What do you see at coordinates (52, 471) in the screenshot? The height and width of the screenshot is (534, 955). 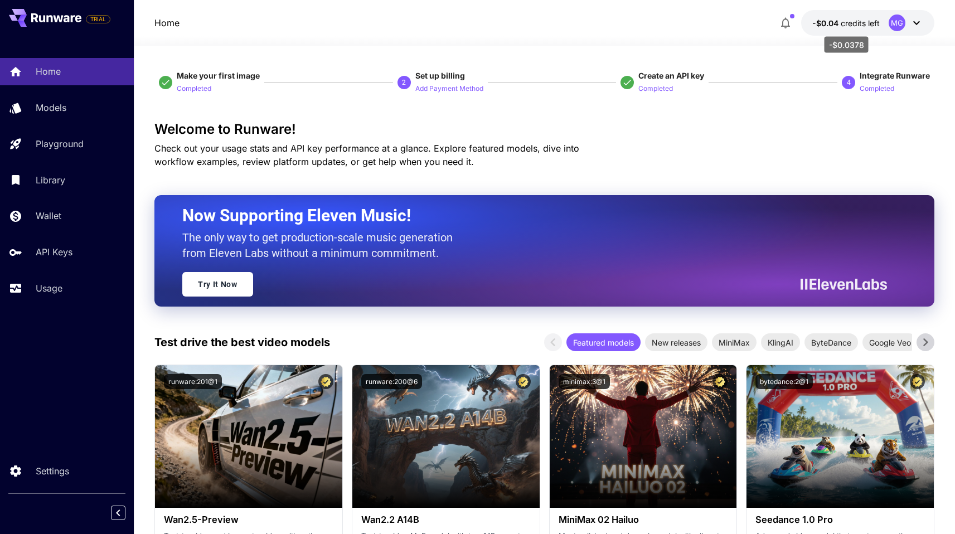 I see `p: Settings` at bounding box center [52, 471].